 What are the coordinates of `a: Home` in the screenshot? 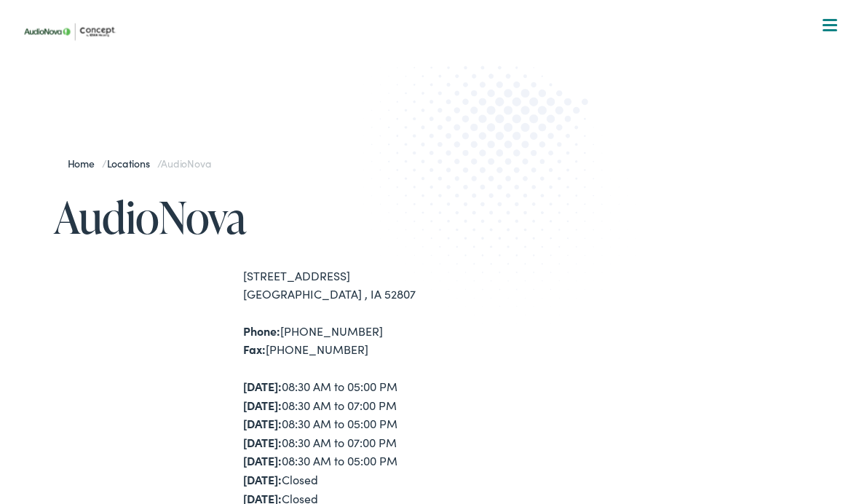 It's located at (84, 164).